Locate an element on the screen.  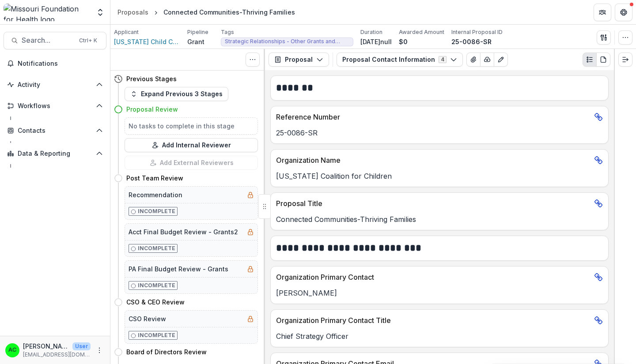
p: Organization Primary Contact Title is located at coordinates (433, 321).